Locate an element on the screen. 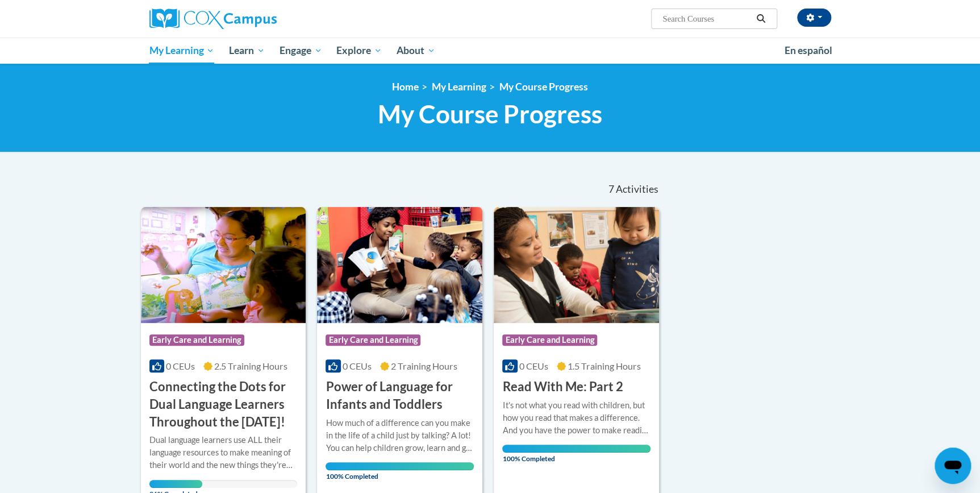  a: Explore is located at coordinates (359, 51).